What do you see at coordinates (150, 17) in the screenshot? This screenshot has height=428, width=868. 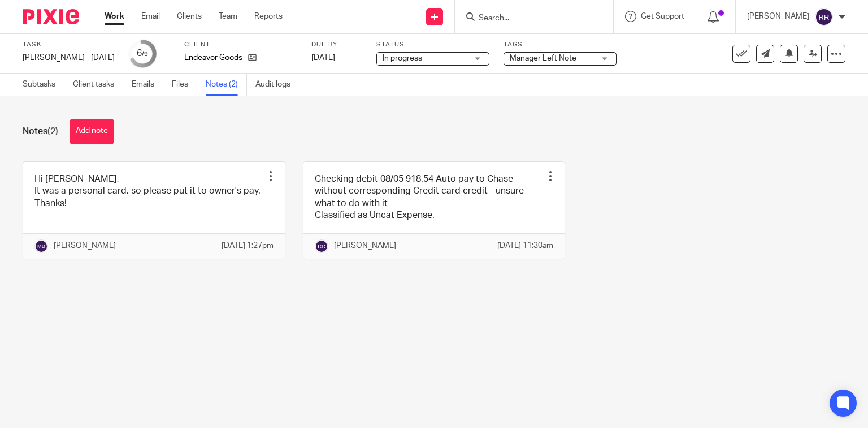 I see `a: Email` at bounding box center [150, 17].